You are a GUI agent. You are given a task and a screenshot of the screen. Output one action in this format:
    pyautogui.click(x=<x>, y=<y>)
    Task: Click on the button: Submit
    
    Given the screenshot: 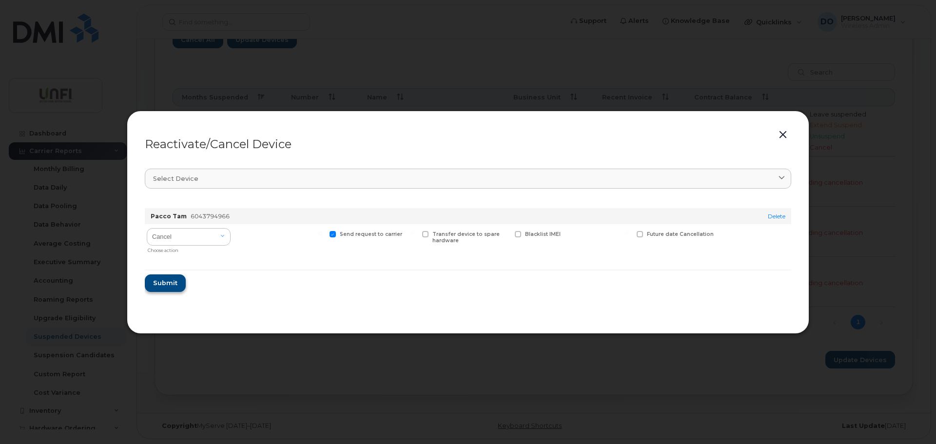 What is the action you would take?
    pyautogui.click(x=165, y=283)
    